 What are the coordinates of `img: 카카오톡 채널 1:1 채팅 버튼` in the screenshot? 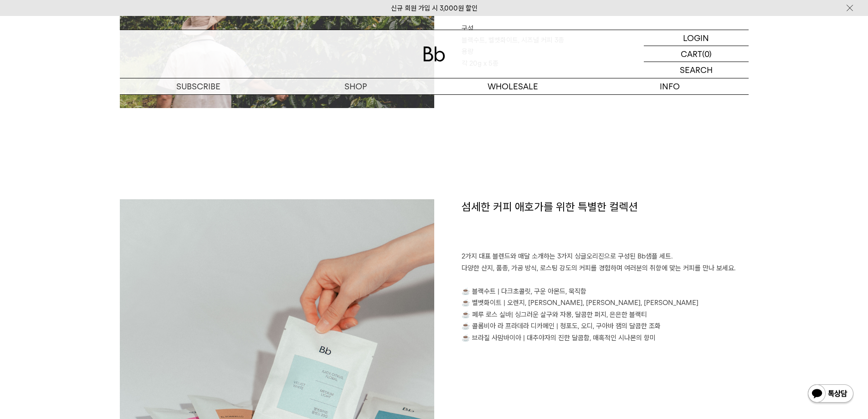 It's located at (831, 395).